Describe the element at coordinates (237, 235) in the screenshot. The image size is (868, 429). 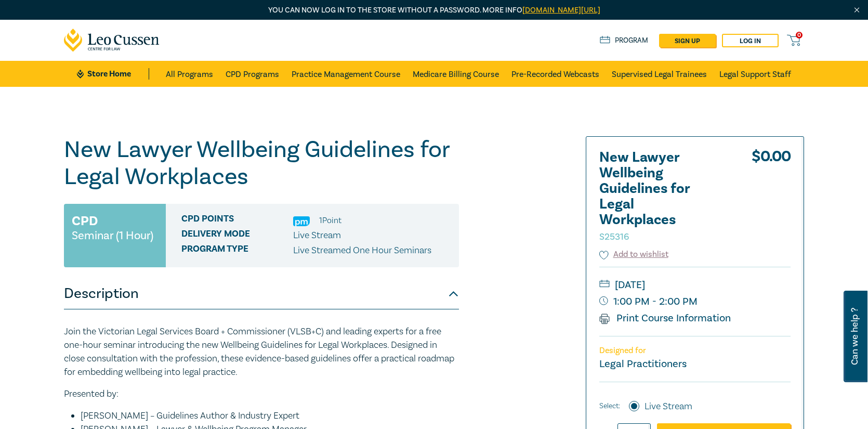
I see `span: Delivery Mode` at that location.